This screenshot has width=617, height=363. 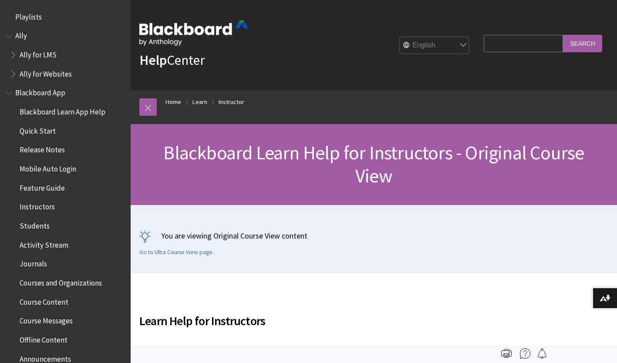 What do you see at coordinates (44, 244) in the screenshot?
I see `span: Activity Stream` at bounding box center [44, 244].